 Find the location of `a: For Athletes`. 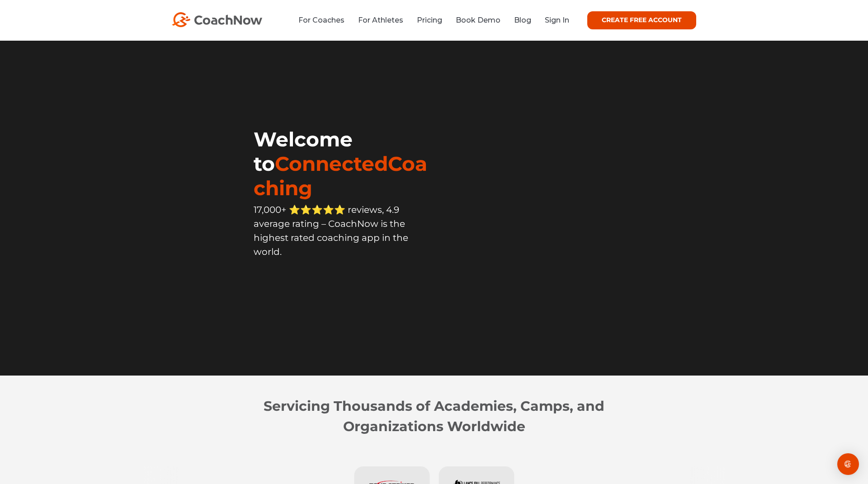

a: For Athletes is located at coordinates (380, 20).